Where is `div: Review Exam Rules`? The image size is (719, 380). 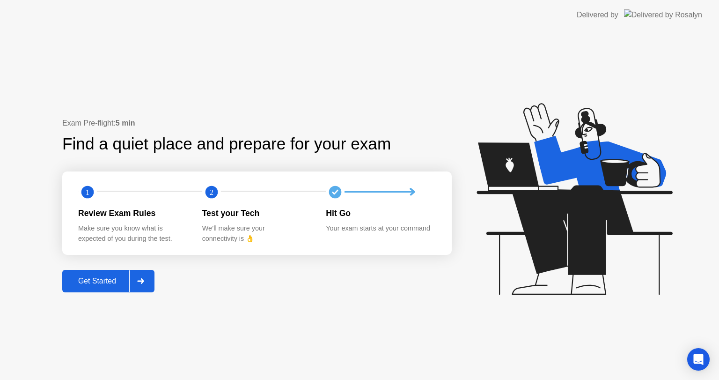
div: Review Exam Rules is located at coordinates (133, 213).